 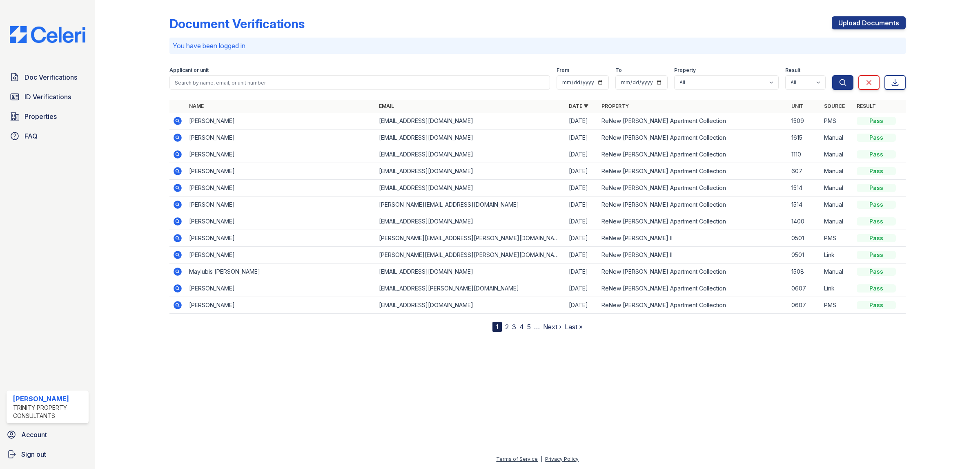 What do you see at coordinates (48, 434) in the screenshot?
I see `a: Account` at bounding box center [48, 434].